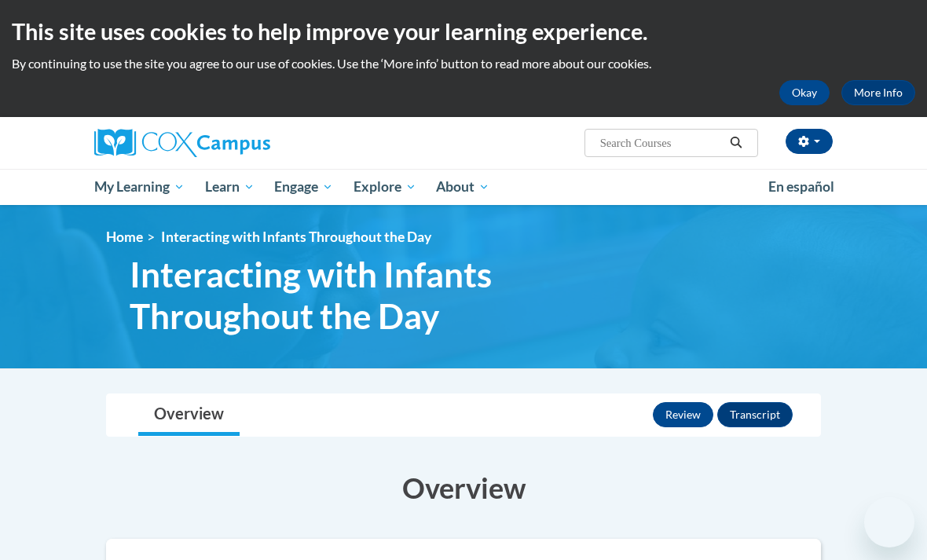  What do you see at coordinates (209, 143) in the screenshot?
I see `a: Cox Campus` at bounding box center [209, 143].